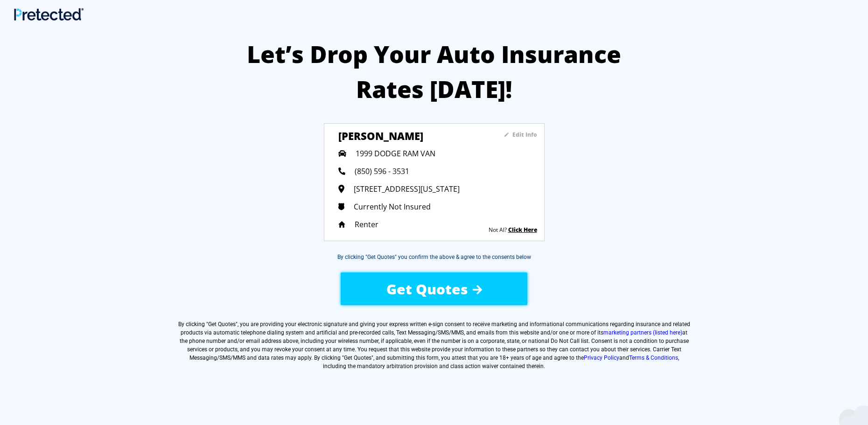  Describe the element at coordinates (366, 224) in the screenshot. I see `span: Renter` at that location.